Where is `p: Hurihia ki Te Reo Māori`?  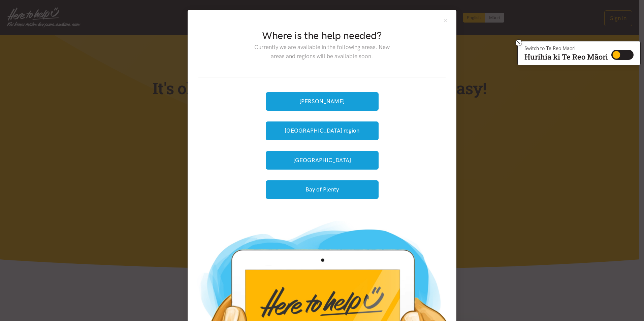 p: Hurihia ki Te Reo Māori is located at coordinates (566, 57).